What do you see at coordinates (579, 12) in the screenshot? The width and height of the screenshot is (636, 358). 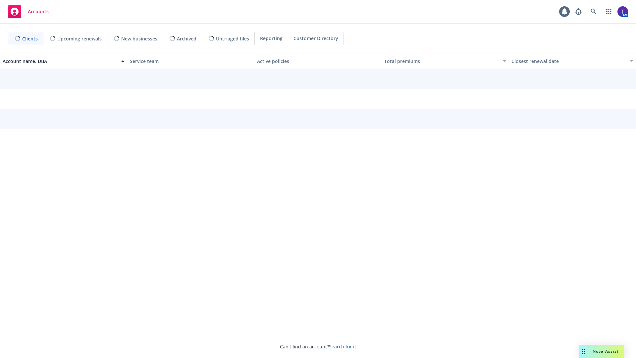 I see `a: Report a Bug` at bounding box center [579, 12].